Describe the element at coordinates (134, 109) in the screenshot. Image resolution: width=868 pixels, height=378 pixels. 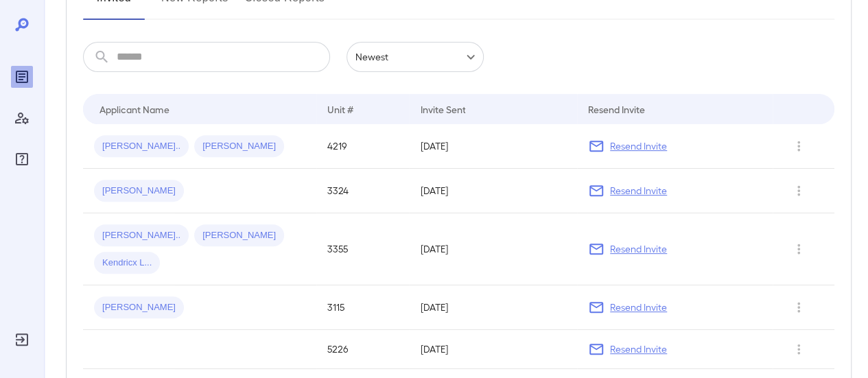
I see `div: Applicant Name` at that location.